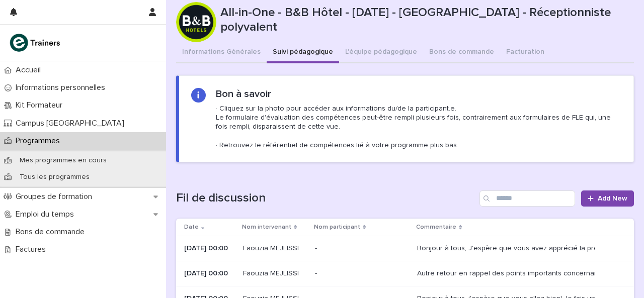 This screenshot has width=644, height=298. I want to click on p: Tous les programmes, so click(54, 177).